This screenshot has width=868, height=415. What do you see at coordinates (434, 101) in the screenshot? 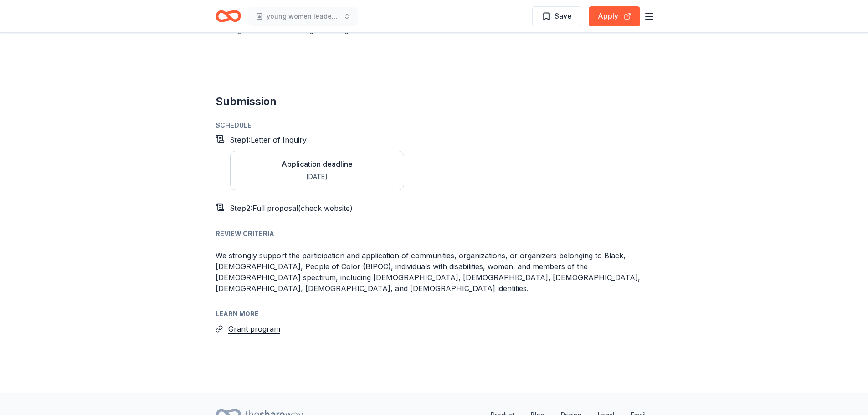
I see `h2: Submission` at bounding box center [434, 101].